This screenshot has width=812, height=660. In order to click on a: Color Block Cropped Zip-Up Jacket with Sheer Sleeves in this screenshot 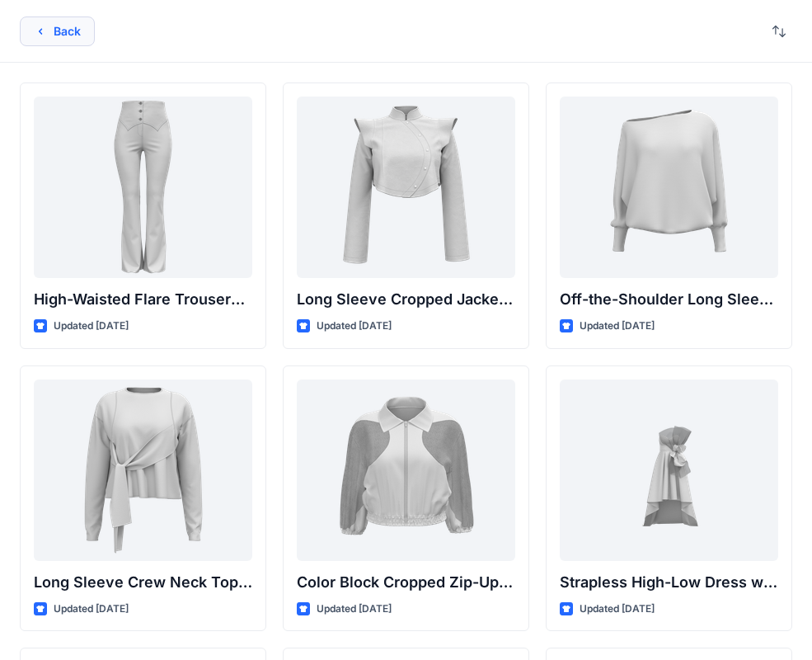, I will do `click(406, 471)`.